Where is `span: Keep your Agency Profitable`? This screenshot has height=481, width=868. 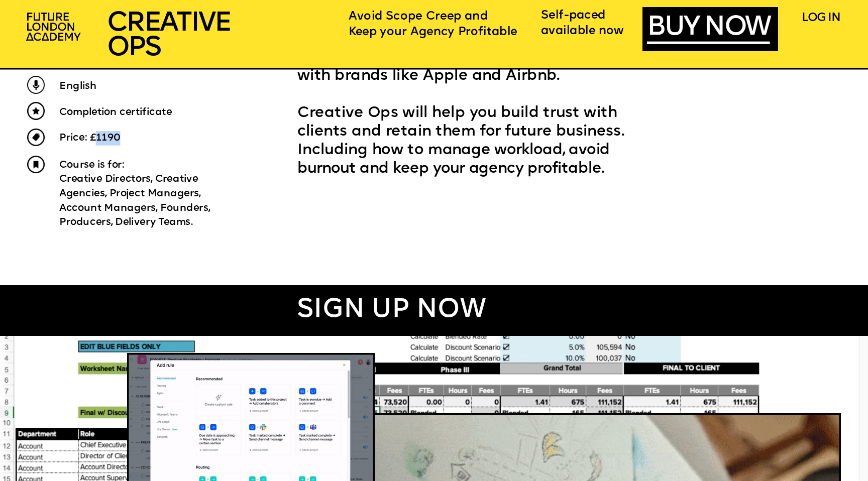 span: Keep your Agency Profitable is located at coordinates (433, 32).